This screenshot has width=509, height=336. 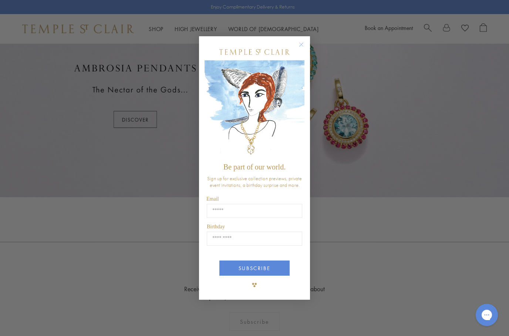 What do you see at coordinates (255, 167) in the screenshot?
I see `span: Be part of our world.` at bounding box center [255, 167].